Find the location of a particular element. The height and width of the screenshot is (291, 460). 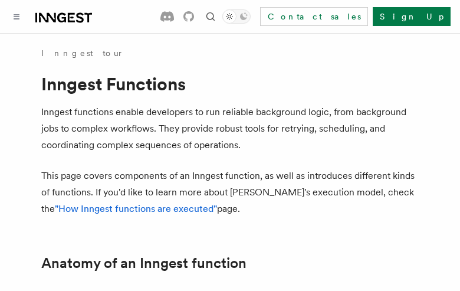

a: Anatomy of an Inngest function is located at coordinates (144, 263).